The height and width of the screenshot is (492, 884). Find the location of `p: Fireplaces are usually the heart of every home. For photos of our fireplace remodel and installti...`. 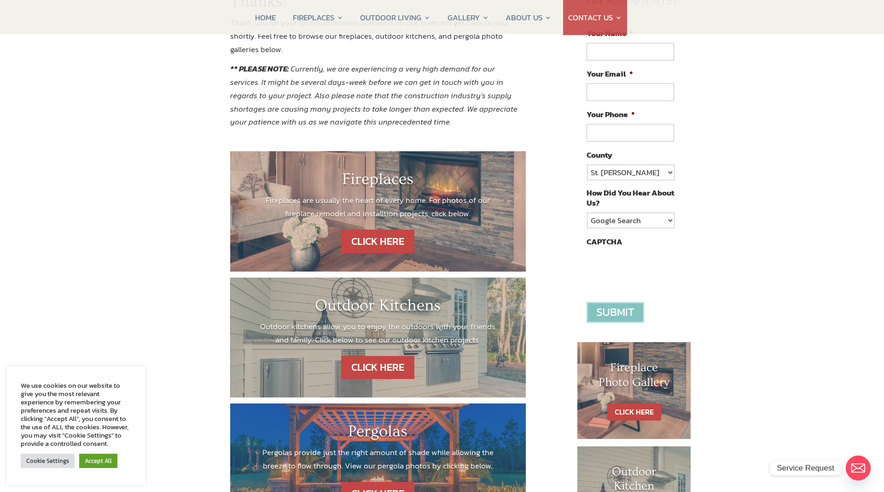

p: Fireplaces are usually the heart of every home. For photos of our fireplace remodel and installti... is located at coordinates (378, 207).